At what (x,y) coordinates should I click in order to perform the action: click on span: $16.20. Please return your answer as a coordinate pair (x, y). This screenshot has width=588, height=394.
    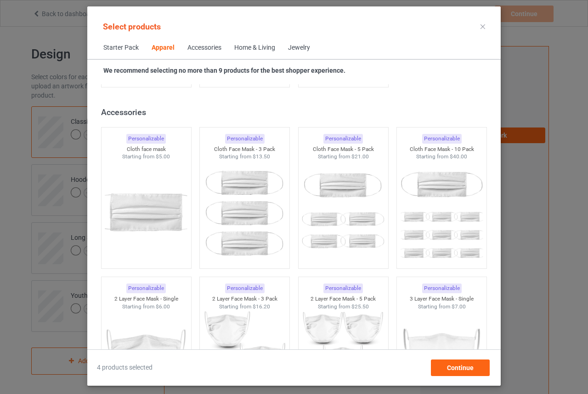
    Looking at the image, I should click on (262, 306).